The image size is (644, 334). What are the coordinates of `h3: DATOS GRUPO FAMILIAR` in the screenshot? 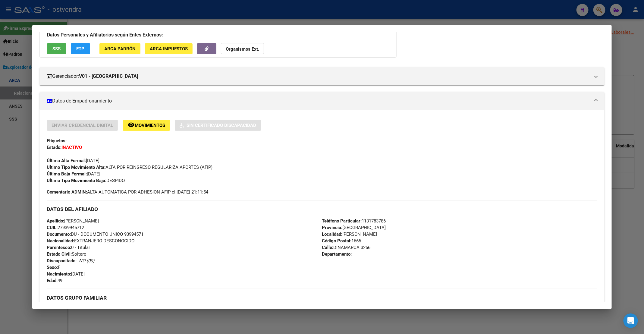 It's located at (322, 298).